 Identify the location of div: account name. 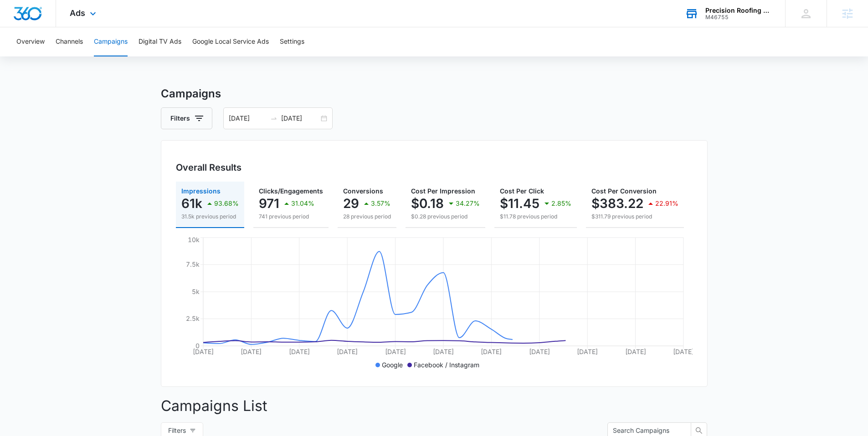
(739, 11).